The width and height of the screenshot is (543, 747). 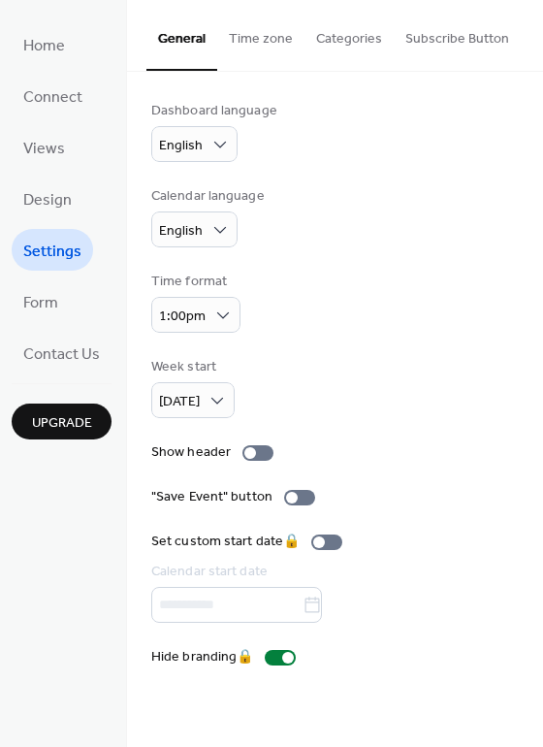 What do you see at coordinates (52, 249) in the screenshot?
I see `a: Settings` at bounding box center [52, 249].